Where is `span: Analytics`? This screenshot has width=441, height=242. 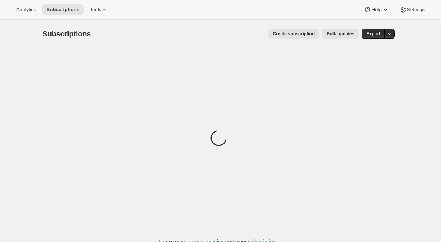 span: Analytics is located at coordinates (26, 10).